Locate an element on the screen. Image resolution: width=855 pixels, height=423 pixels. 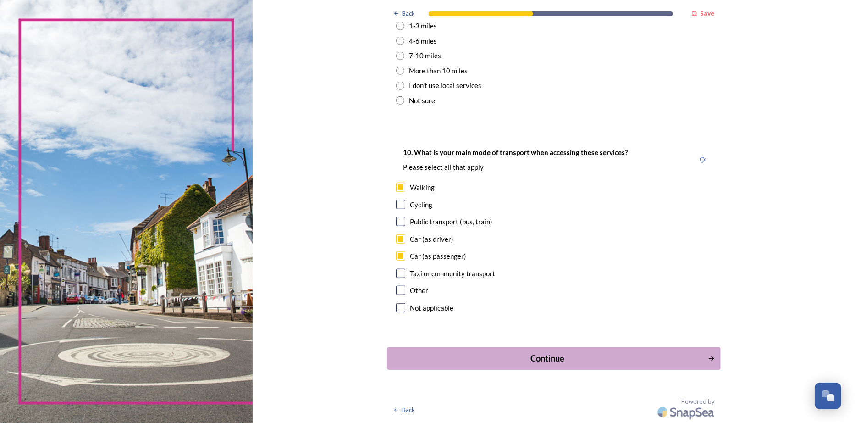
div: Other is located at coordinates (419, 290).